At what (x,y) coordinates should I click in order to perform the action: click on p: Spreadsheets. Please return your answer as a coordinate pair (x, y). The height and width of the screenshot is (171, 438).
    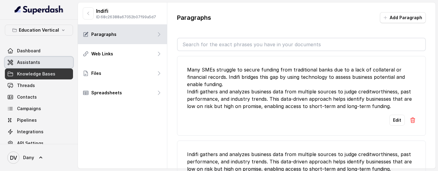
    Looking at the image, I should click on (106, 93).